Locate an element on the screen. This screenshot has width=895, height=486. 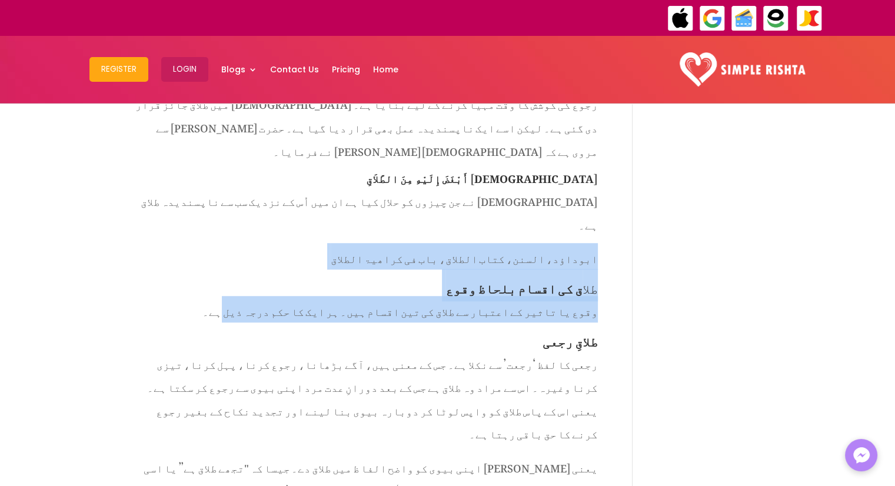
button: Register is located at coordinates (119, 69).